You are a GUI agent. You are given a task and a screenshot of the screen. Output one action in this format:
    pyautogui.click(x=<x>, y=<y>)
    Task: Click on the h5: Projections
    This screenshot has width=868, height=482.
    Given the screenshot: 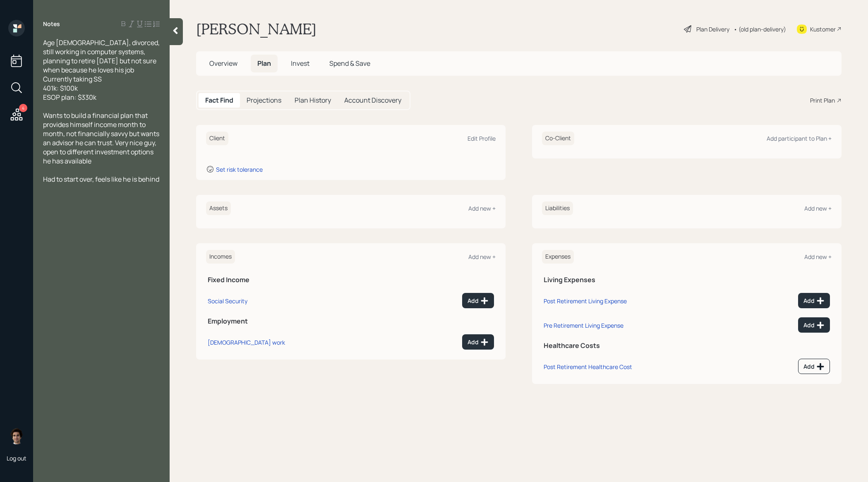 What is the action you would take?
    pyautogui.click(x=264, y=100)
    